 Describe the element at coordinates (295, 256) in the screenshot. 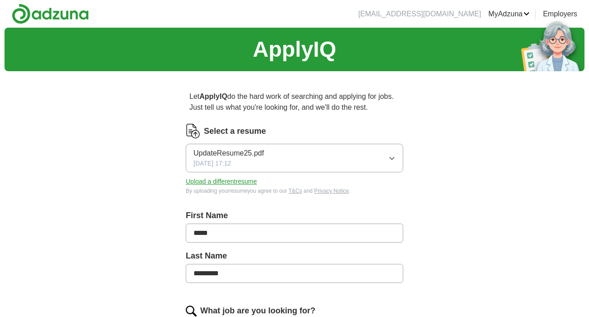

I see `label: Last Name` at that location.